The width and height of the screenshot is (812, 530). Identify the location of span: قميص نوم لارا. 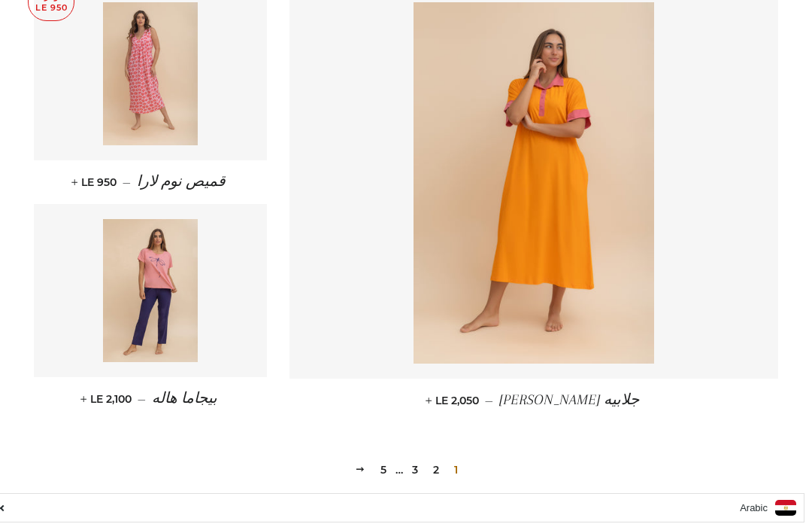
(181, 181).